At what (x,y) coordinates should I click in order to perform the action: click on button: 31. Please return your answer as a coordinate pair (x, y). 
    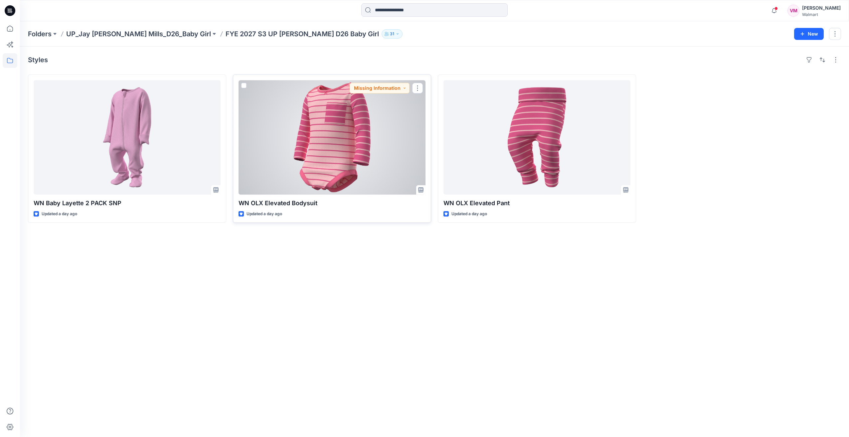
    Looking at the image, I should click on (392, 34).